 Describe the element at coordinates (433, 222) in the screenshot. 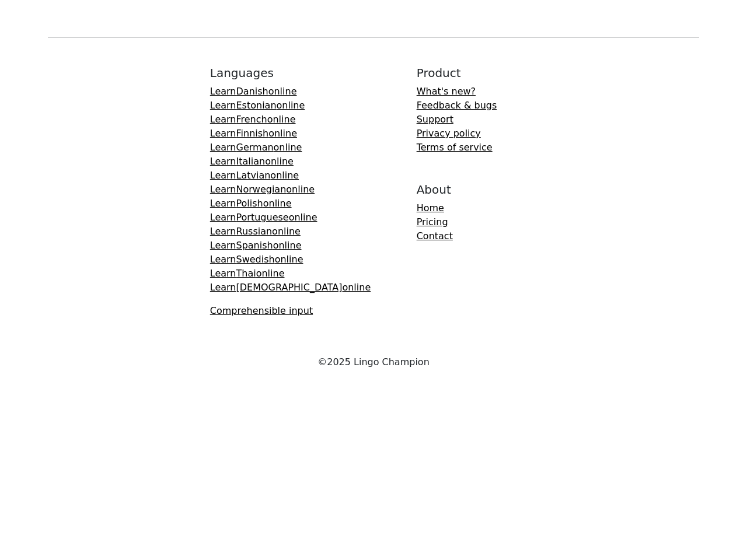

I see `a: Pricing` at that location.